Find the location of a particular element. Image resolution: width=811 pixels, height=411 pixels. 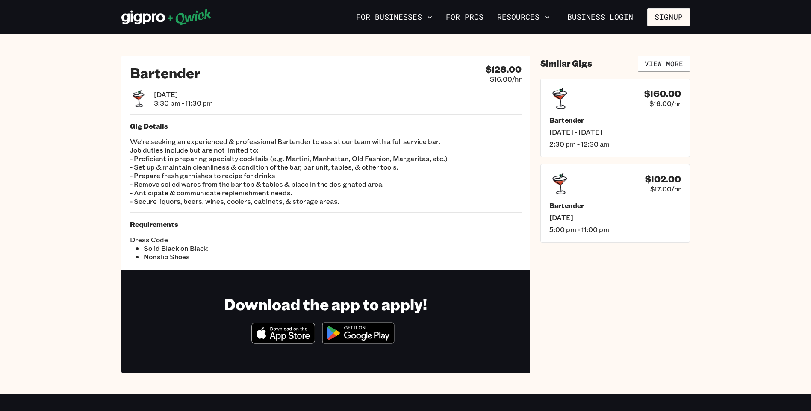

h5: Requirements is located at coordinates (326, 224).